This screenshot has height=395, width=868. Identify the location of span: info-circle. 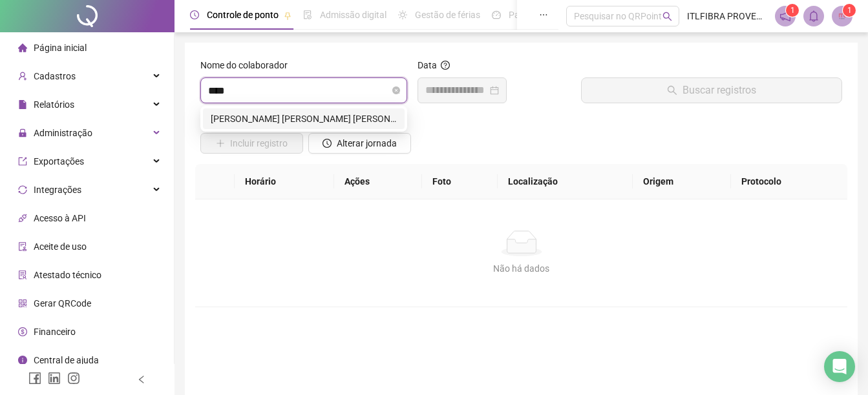
(22, 360).